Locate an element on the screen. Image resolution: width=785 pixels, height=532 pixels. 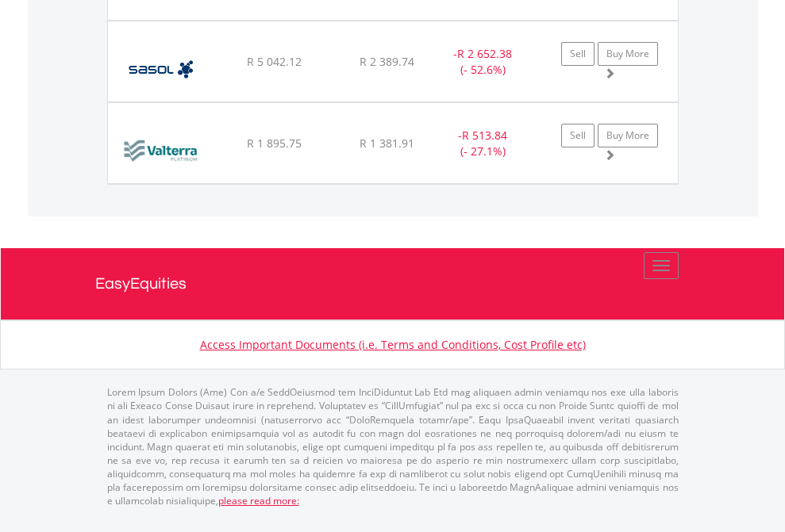
div: - (- 52.6%) is located at coordinates (483, 62).